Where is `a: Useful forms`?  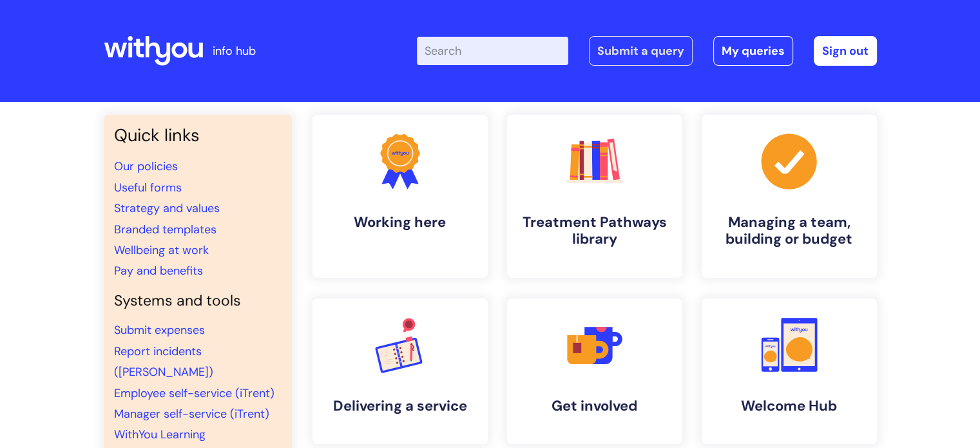
a: Useful forms is located at coordinates (148, 188).